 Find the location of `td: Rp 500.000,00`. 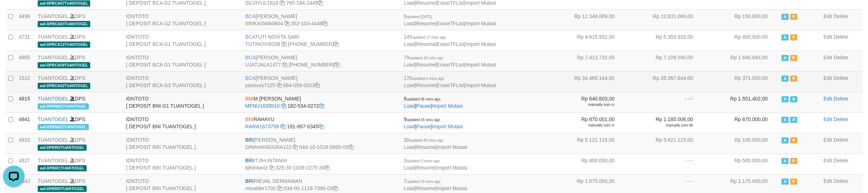

td: Rp 500.000,00 is located at coordinates (741, 164).